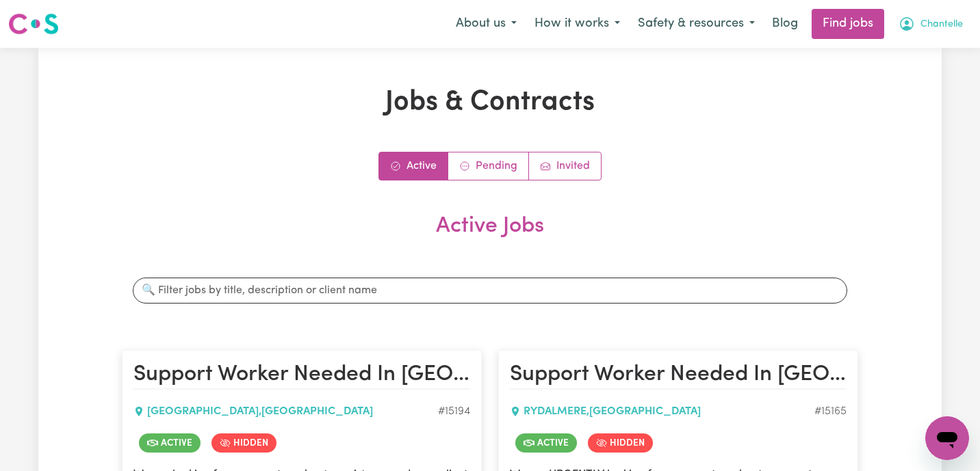 Image resolution: width=980 pixels, height=471 pixels. I want to click on h2: Support Worker Needed In Winston Hills, NSW, so click(302, 375).